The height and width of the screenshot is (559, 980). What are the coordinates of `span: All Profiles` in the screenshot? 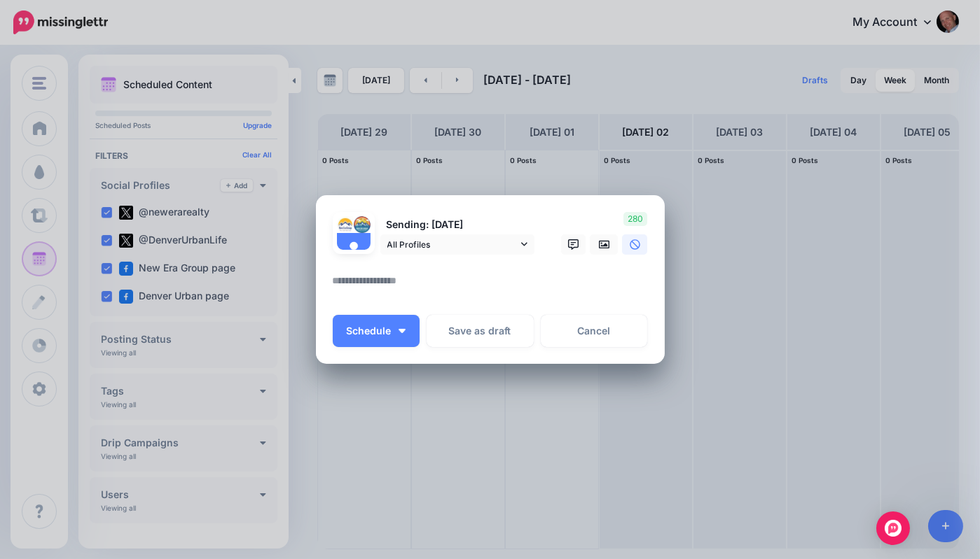 It's located at (452, 244).